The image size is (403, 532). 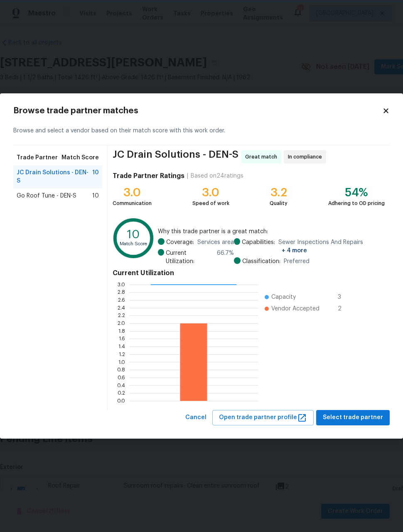 I want to click on span: + 4 more, so click(x=294, y=251).